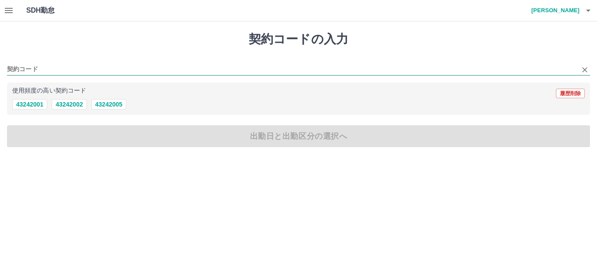 This screenshot has width=597, height=265. Describe the element at coordinates (30, 105) in the screenshot. I see `button: 43242001` at that location.